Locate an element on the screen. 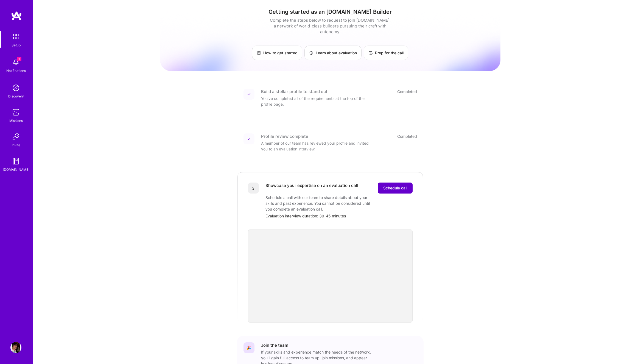 Image resolution: width=627 pixels, height=364 pixels. img: Learn about evaluation is located at coordinates (311, 53).